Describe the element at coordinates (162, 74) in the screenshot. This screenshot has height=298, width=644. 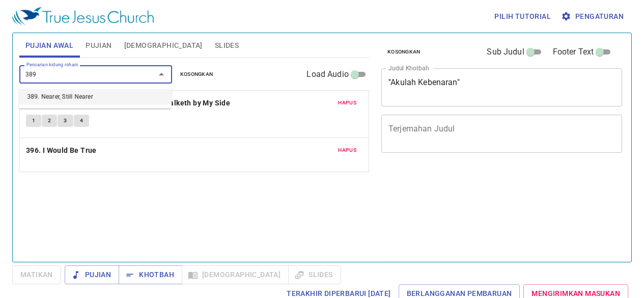
I see `button: Close` at that location.